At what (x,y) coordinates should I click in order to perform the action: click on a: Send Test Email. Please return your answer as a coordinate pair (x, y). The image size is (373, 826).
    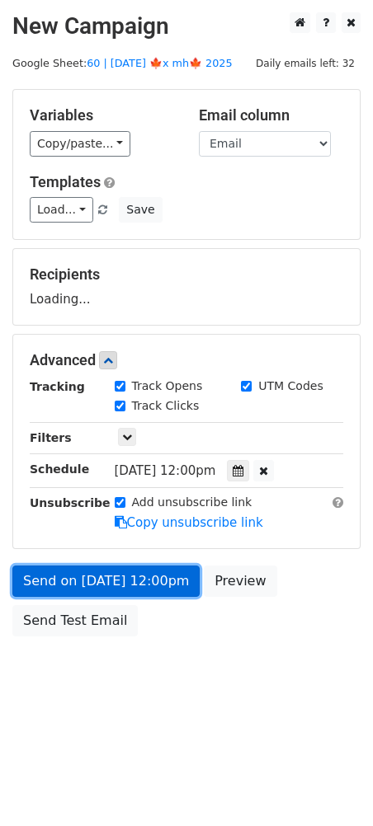
    Looking at the image, I should click on (75, 621).